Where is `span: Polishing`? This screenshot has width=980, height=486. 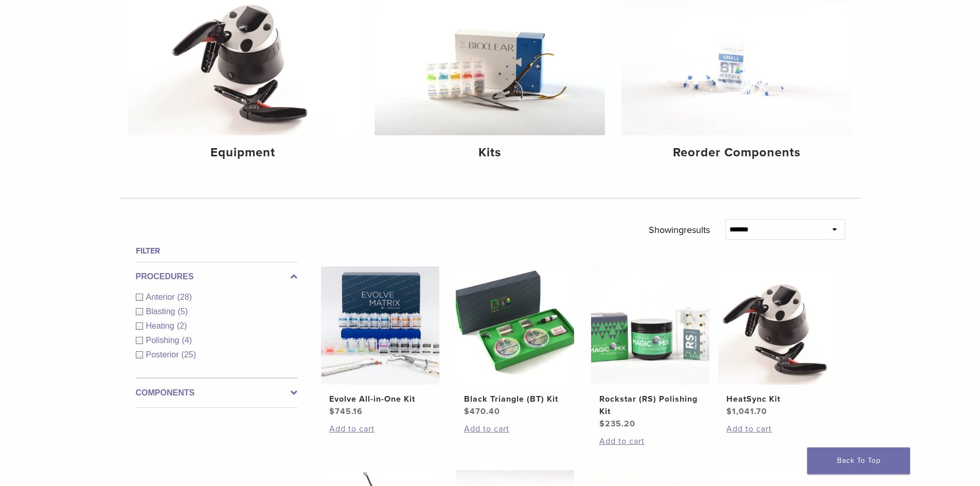 span: Polishing is located at coordinates (164, 340).